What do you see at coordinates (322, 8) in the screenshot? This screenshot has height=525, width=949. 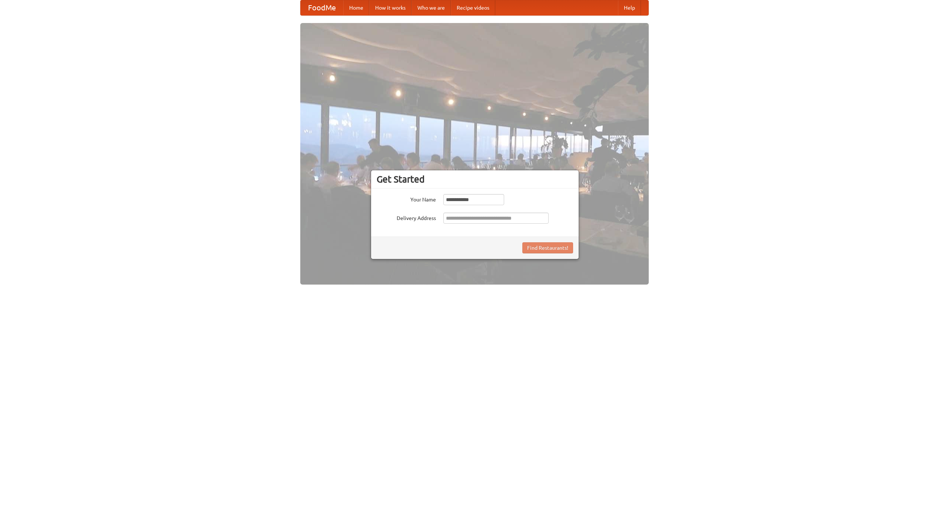 I see `a: FoodMe` at bounding box center [322, 8].